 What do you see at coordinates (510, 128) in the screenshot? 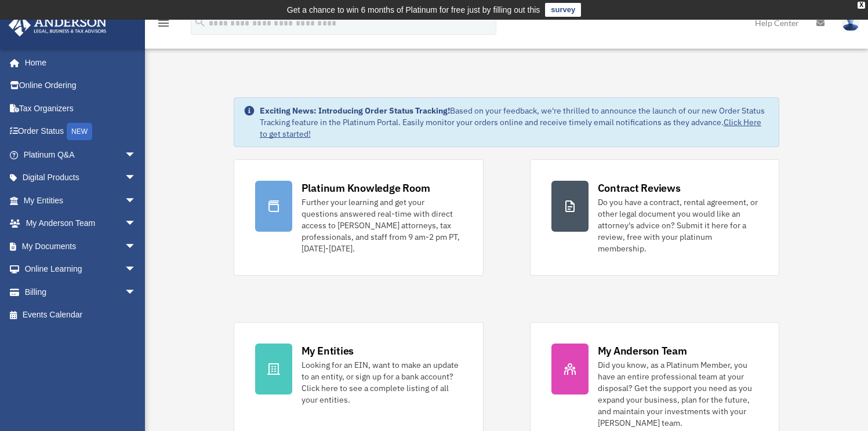
I see `a: Click Here to get started!` at bounding box center [510, 128].